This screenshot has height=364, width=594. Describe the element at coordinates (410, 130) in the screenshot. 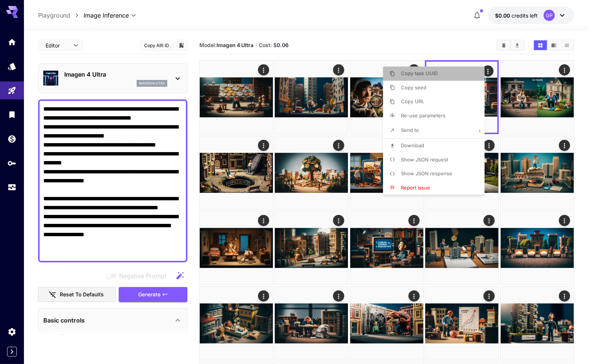

I see `span: Send to` at that location.